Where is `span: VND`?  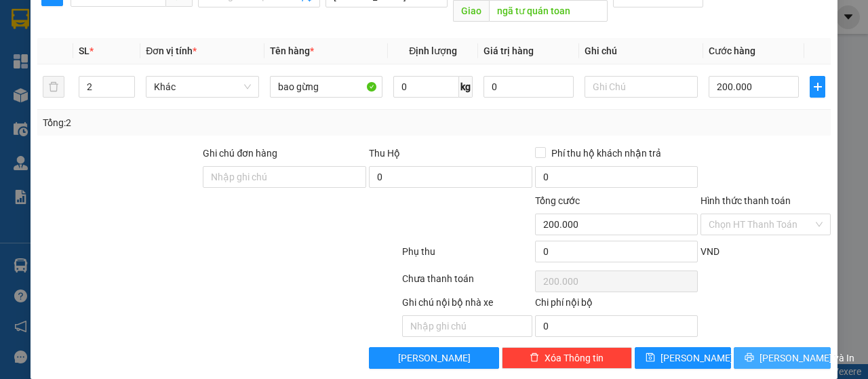
span: VND is located at coordinates (710, 252).